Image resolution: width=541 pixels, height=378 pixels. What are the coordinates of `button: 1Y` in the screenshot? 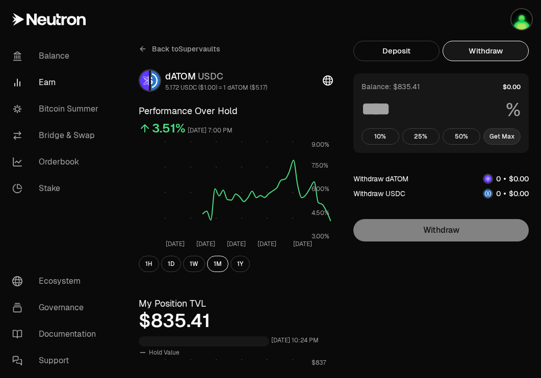 It's located at (240, 264).